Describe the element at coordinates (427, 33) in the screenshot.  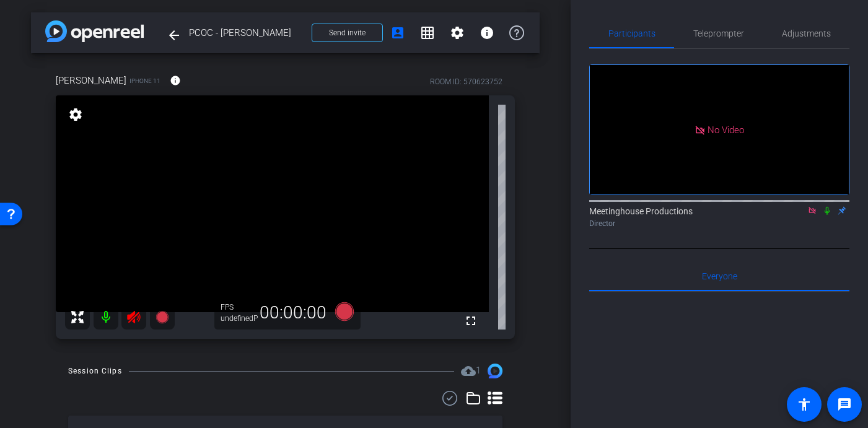
I see `mat-icon: grid_on` at that location.